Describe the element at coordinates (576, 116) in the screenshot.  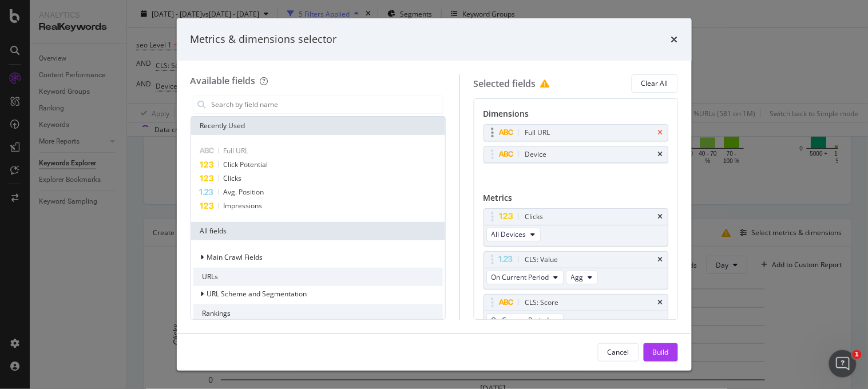
I see `div: Dimensions` at that location.